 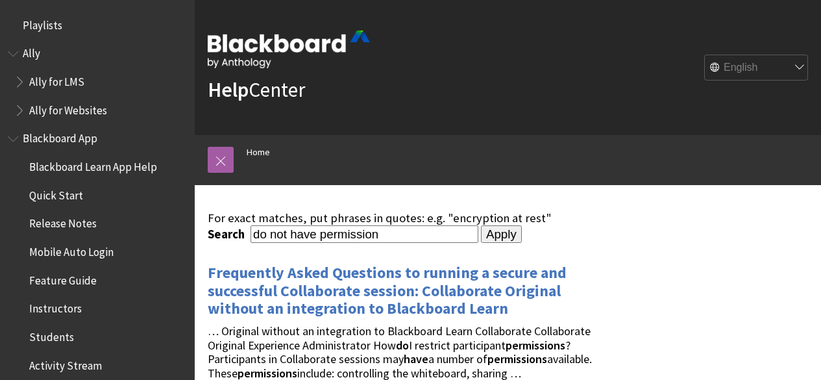 What do you see at coordinates (68, 108) in the screenshot?
I see `span: Ally for Websites` at bounding box center [68, 108].